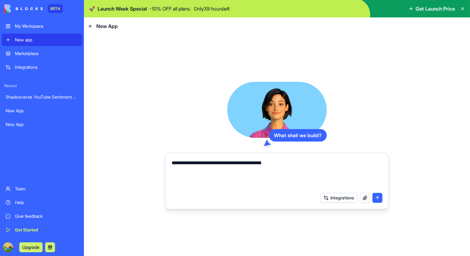 The width and height of the screenshot is (470, 256). I want to click on div: Marketplace, so click(47, 54).